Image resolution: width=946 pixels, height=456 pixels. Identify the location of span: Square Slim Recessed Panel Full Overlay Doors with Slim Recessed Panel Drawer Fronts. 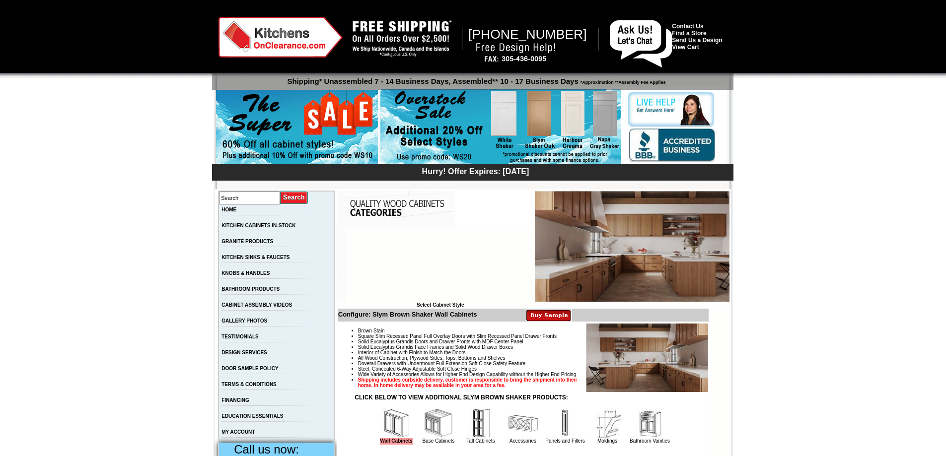
(457, 336).